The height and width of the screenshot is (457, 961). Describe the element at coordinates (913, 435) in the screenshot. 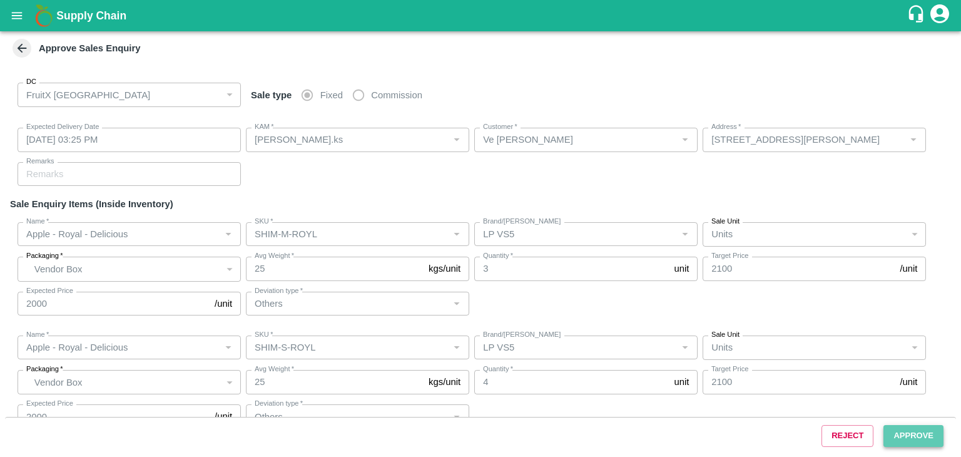

I see `button: Approve` at that location.